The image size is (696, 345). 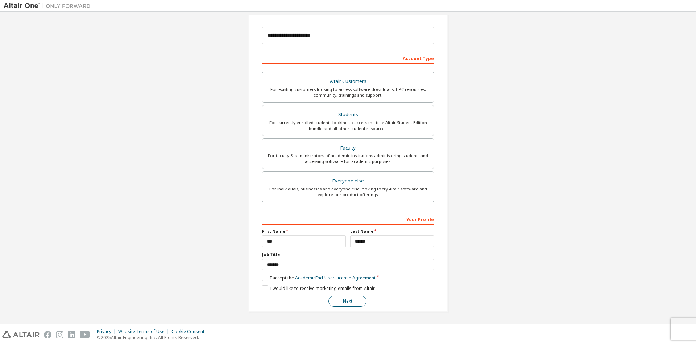 What do you see at coordinates (59, 335) in the screenshot?
I see `img: instagram.svg` at bounding box center [59, 335].